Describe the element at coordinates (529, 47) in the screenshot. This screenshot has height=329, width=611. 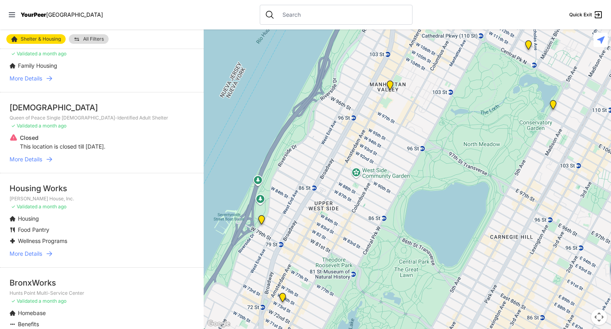
I see `div: 820 MRT Residential Chemical Dependence Treatment Program` at that location.